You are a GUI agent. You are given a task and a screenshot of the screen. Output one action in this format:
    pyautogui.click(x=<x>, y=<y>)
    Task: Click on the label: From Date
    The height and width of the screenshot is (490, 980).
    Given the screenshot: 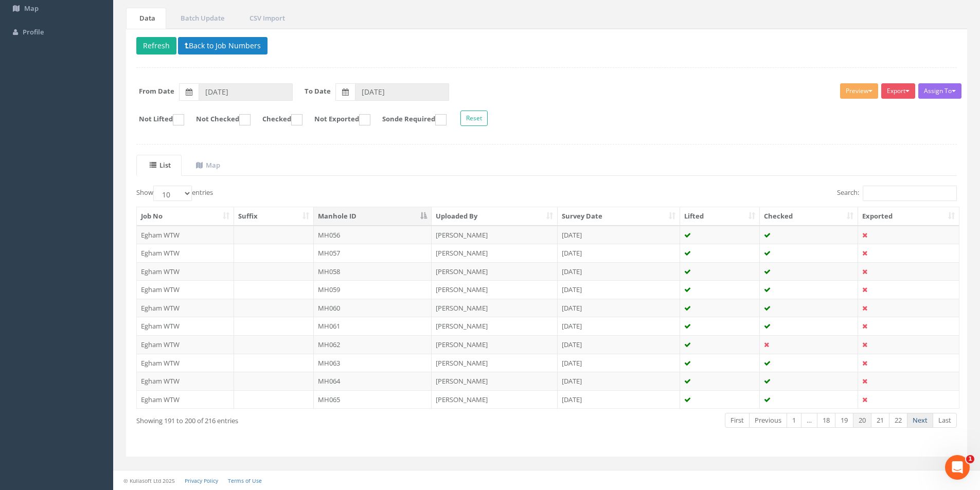 What is the action you would take?
    pyautogui.click(x=157, y=91)
    